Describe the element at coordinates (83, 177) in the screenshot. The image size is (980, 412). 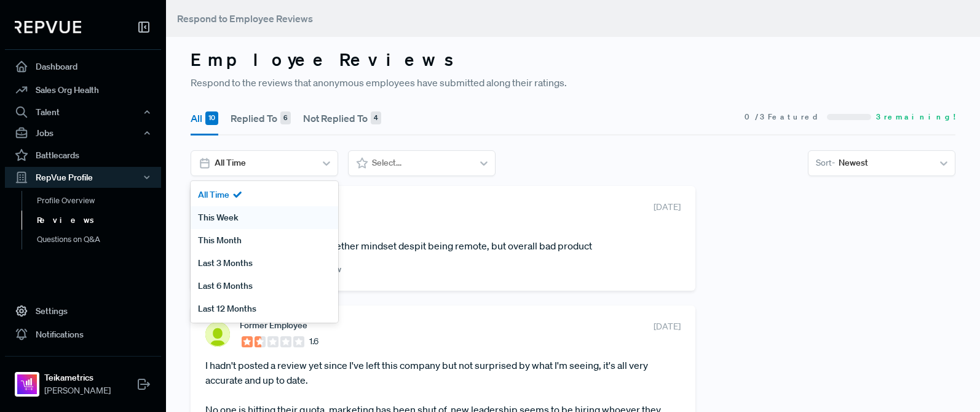
I see `div: RepVue Profile` at that location.